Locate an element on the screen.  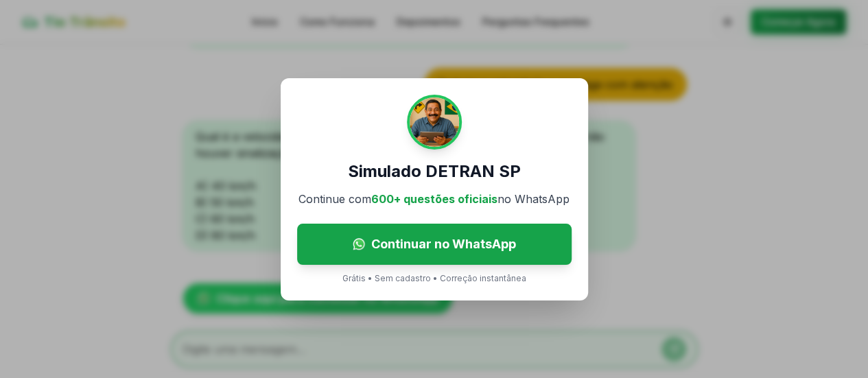
h3: Simulado DETRAN SP is located at coordinates (434, 171).